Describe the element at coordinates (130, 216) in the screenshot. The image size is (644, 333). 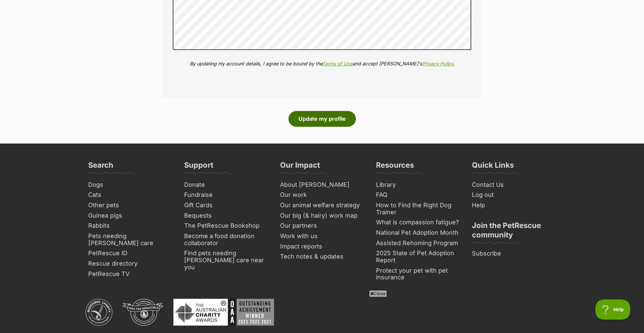
I see `a: Guinea pigs` at that location.